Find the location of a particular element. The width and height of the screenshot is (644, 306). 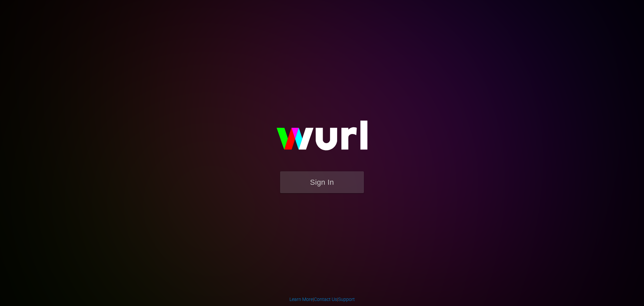

a: Support is located at coordinates (346, 299).